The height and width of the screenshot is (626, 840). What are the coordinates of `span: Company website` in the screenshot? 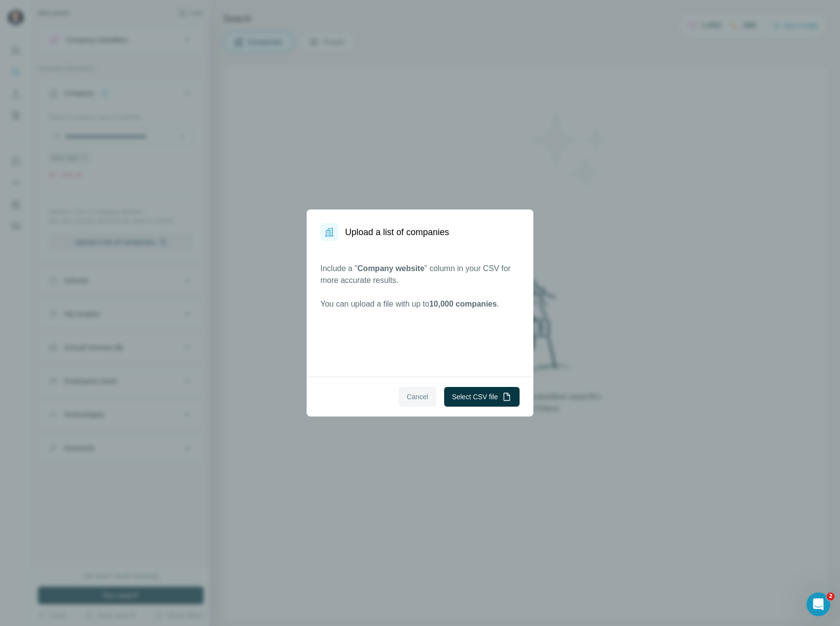 It's located at (391, 269).